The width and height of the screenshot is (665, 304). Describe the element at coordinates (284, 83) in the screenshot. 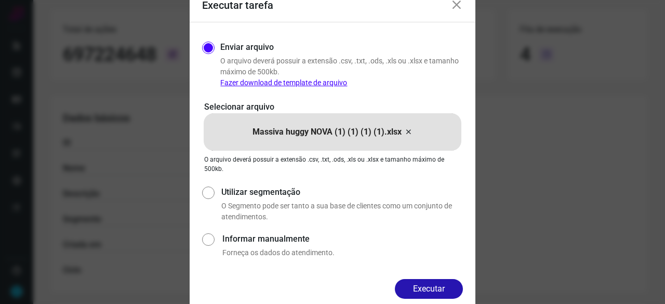

I see `a: Fazer download de template de arquivo` at that location.